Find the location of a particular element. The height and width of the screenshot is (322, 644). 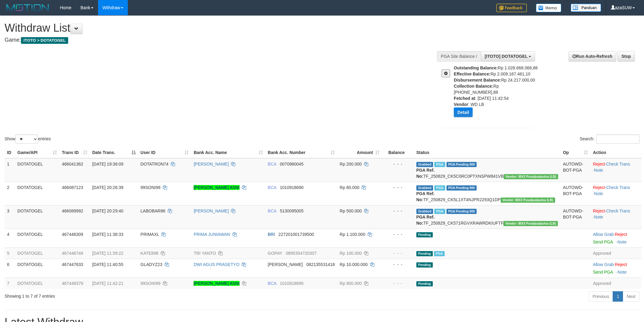

span: Marked by azaksrdota is located at coordinates (440, 164).